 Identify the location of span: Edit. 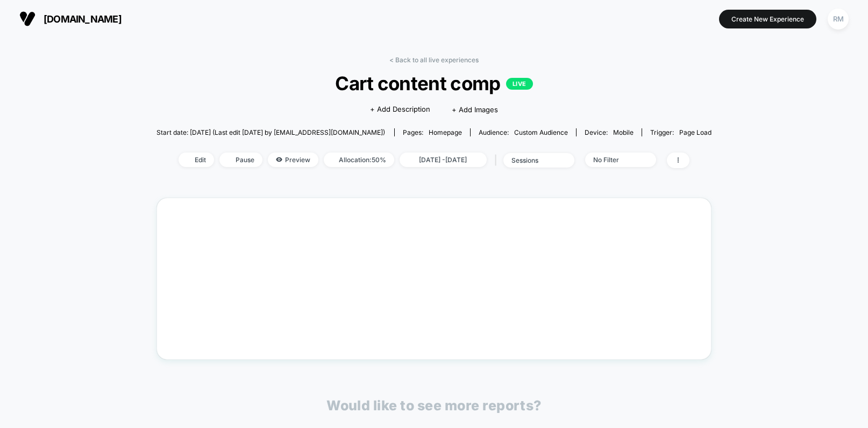
(196, 160).